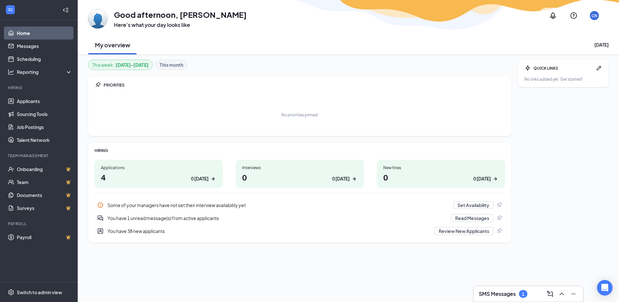 This screenshot has width=619, height=302. Describe the element at coordinates (11, 292) in the screenshot. I see `svg: Settings` at that location.